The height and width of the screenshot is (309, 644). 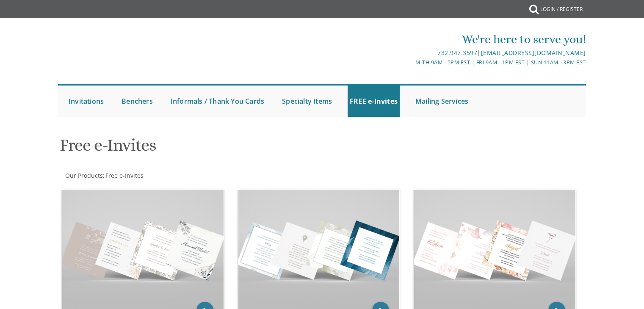 What do you see at coordinates (410, 39) in the screenshot?
I see `div: We're here to serve you!` at bounding box center [410, 39].